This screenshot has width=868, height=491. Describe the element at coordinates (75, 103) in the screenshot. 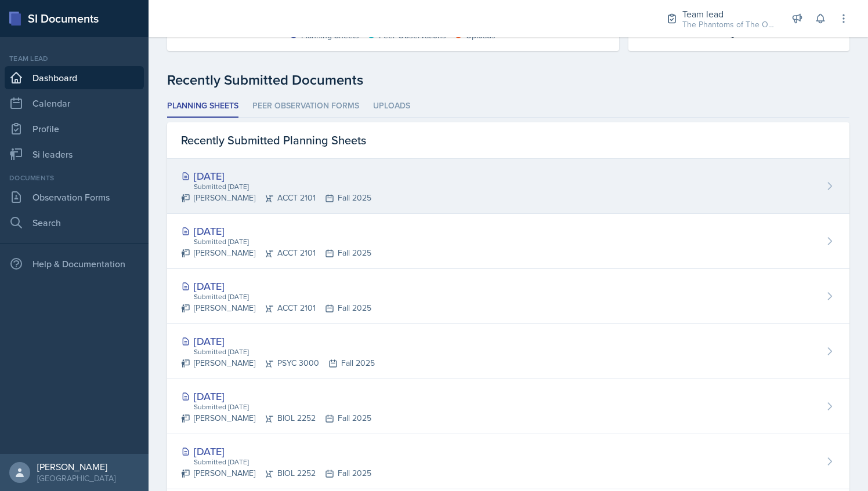

I see `a: Calendar` at that location.